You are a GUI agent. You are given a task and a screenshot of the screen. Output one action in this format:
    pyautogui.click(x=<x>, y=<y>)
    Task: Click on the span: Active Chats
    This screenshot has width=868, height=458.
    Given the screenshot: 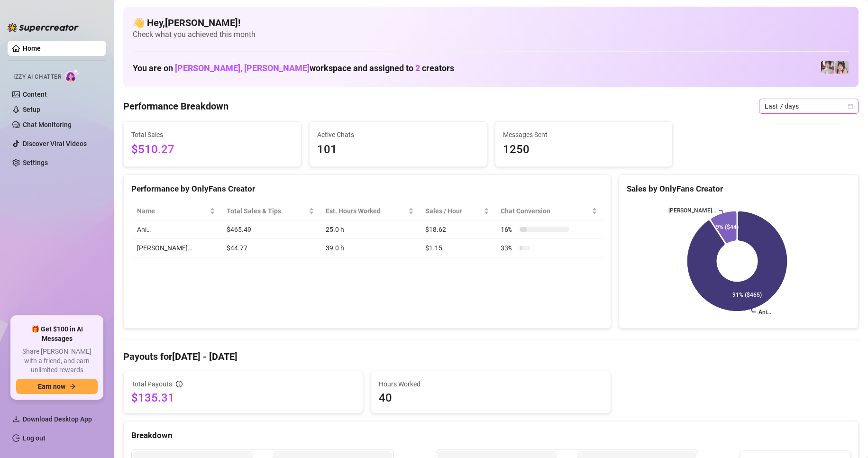 What is the action you would take?
    pyautogui.click(x=398, y=134)
    